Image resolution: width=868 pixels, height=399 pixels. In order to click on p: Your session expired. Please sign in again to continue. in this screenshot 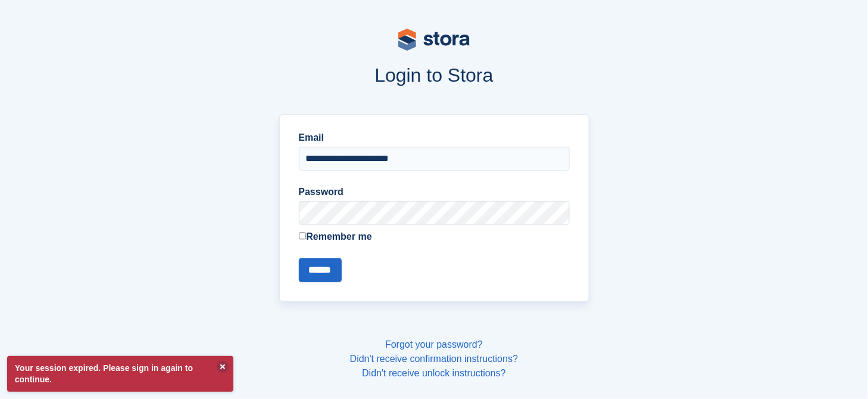, I will do `click(120, 373)`.